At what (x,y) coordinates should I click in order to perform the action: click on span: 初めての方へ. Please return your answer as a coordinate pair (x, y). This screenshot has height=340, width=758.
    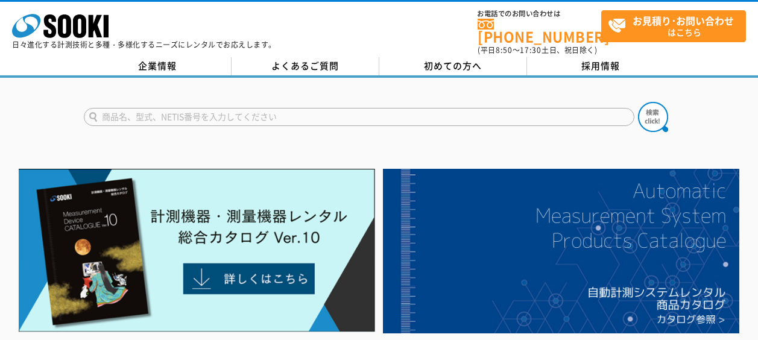
    Looking at the image, I should click on (453, 66).